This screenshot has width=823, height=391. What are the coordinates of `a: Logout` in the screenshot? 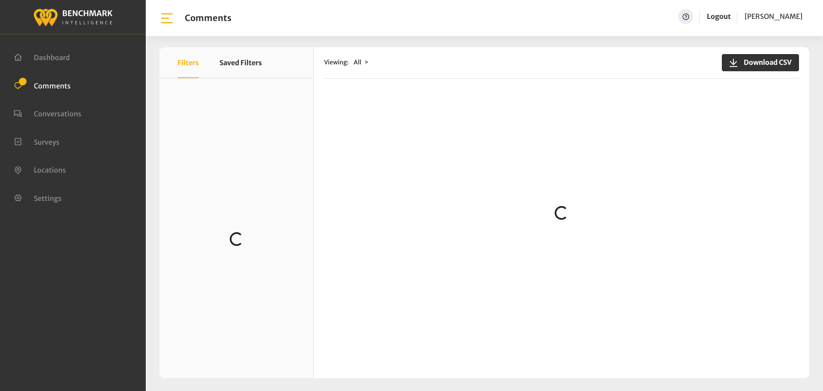 It's located at (719, 16).